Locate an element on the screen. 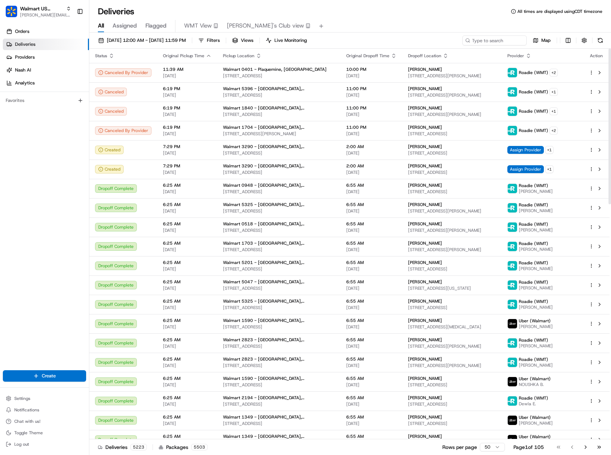 The height and width of the screenshot is (455, 611). div: Packages is located at coordinates (183, 447).